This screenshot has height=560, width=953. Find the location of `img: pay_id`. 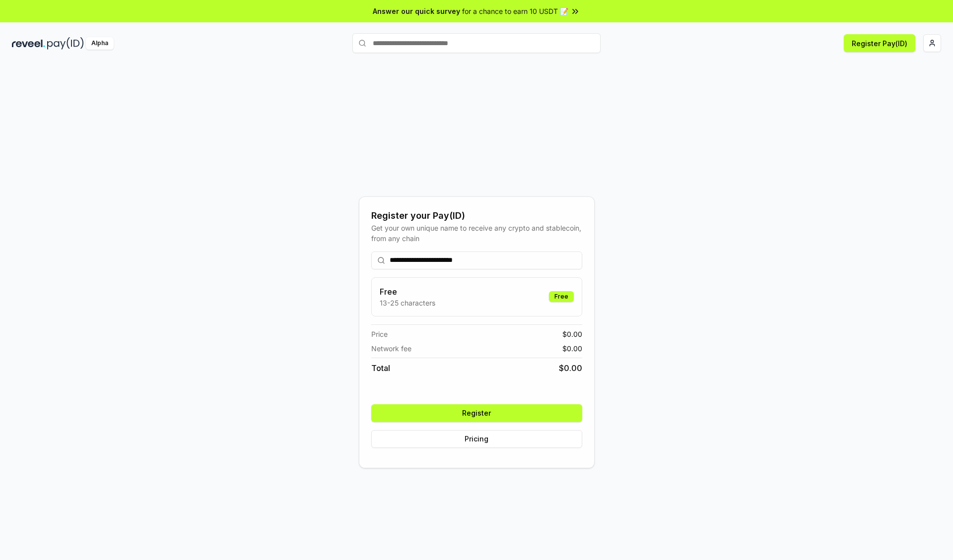

img: pay_id is located at coordinates (65, 43).